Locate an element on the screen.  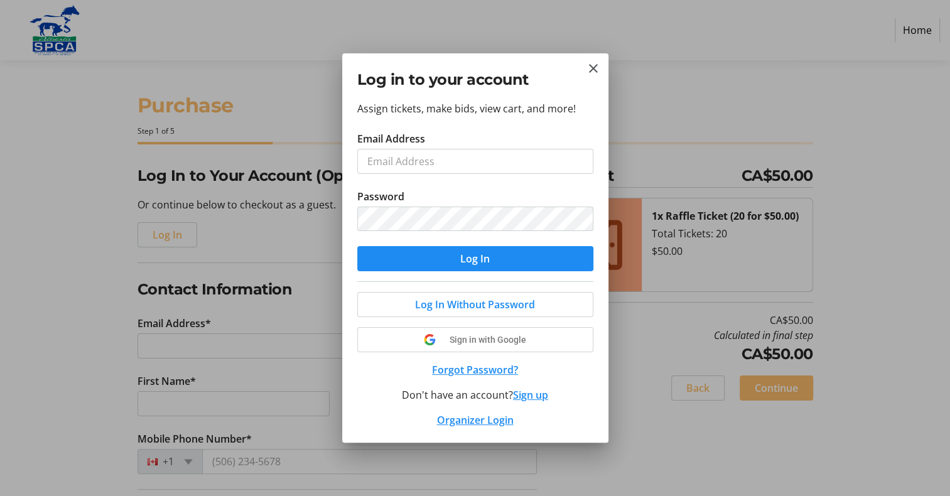
button: Forgot Password? is located at coordinates (475, 370).